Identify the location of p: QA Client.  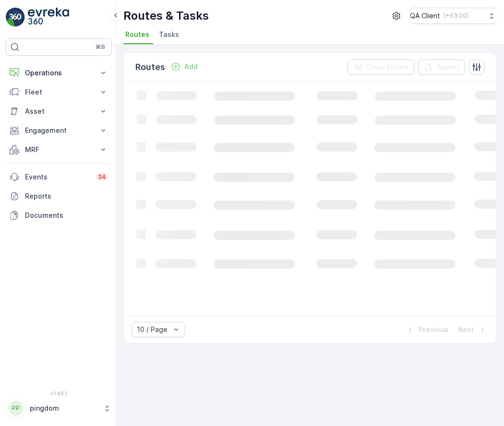
(425, 16).